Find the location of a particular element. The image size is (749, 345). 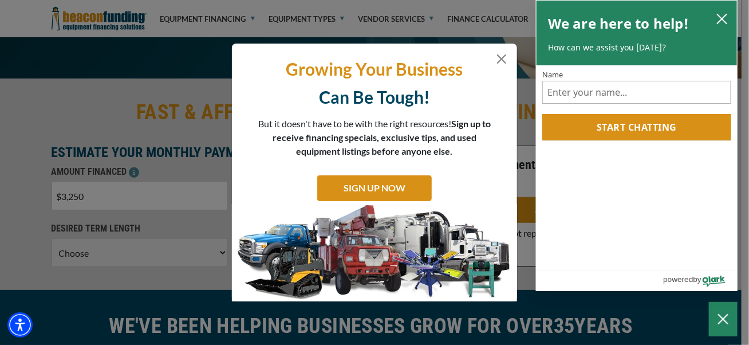

p: Growing Your Business is located at coordinates (374, 69).